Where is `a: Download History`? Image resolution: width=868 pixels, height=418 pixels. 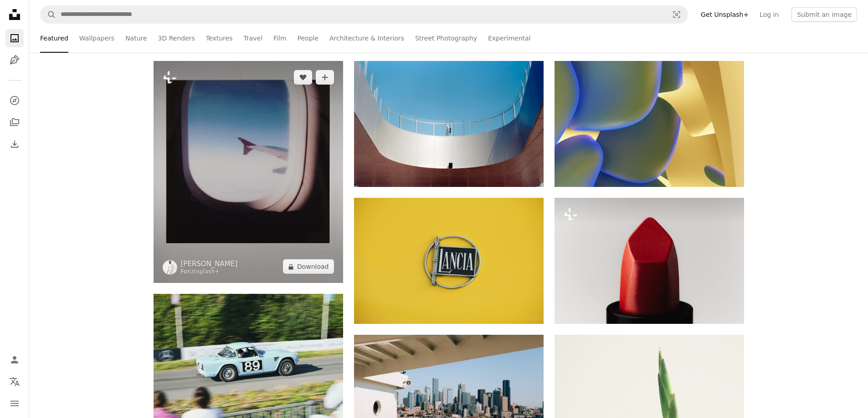 a: Download History is located at coordinates (15, 144).